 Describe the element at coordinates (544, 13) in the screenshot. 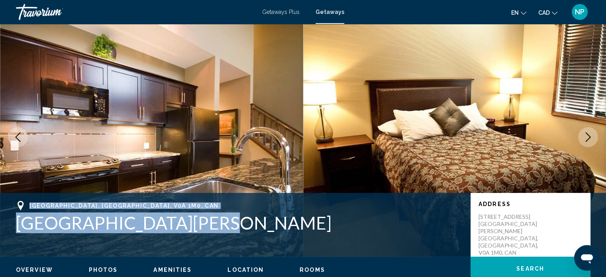

I see `span: CAD` at that location.